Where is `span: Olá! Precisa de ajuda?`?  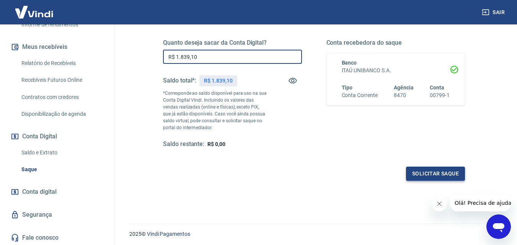 span: Olá! Precisa de ajuda? is located at coordinates (34, 8).